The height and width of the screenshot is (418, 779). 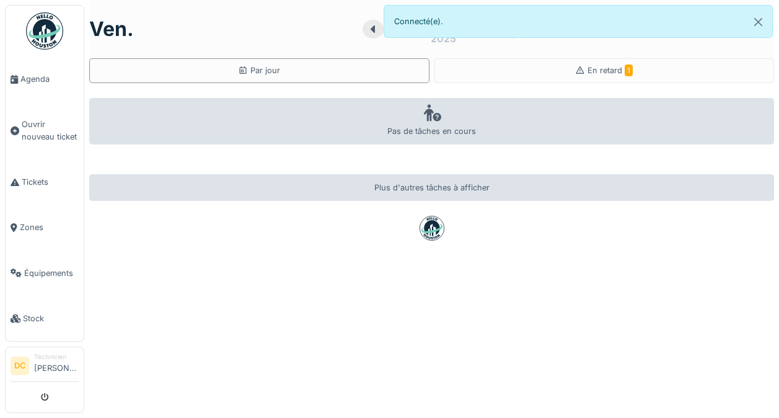 What do you see at coordinates (443, 38) in the screenshot?
I see `div: 2025` at bounding box center [443, 38].